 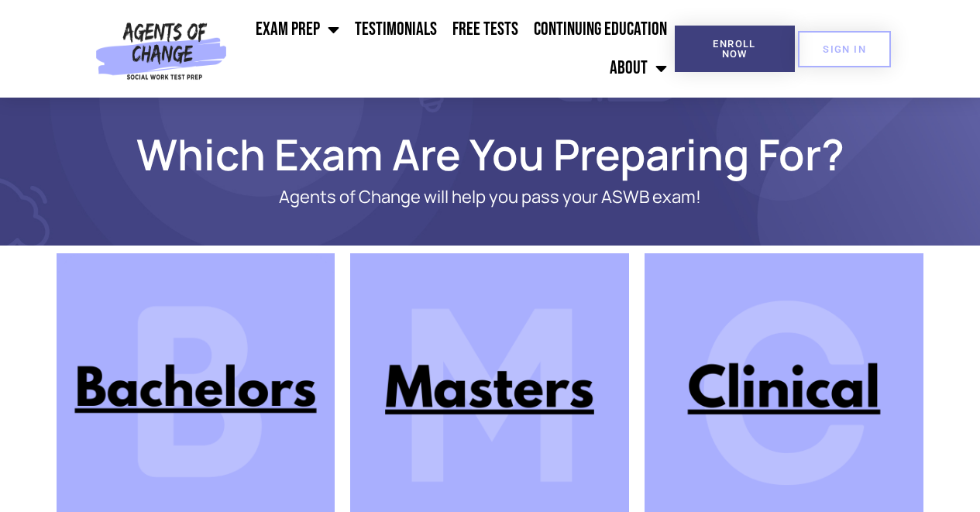 I want to click on a: SIGN IN, so click(x=844, y=49).